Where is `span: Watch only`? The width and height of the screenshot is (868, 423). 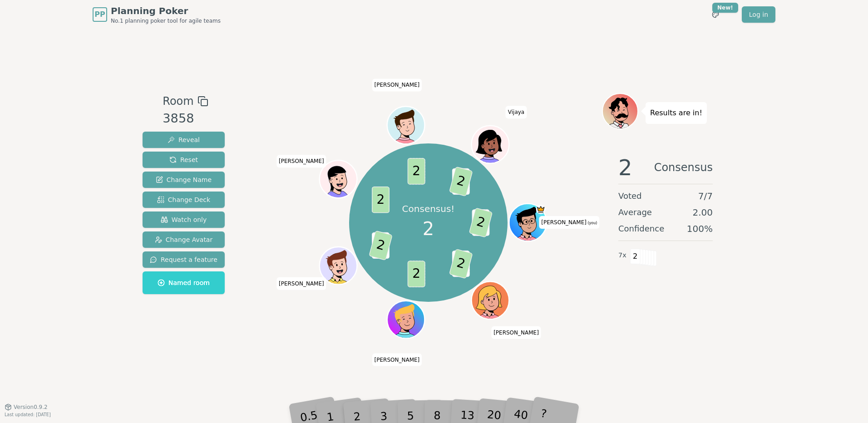 span: Watch only is located at coordinates (184, 220).